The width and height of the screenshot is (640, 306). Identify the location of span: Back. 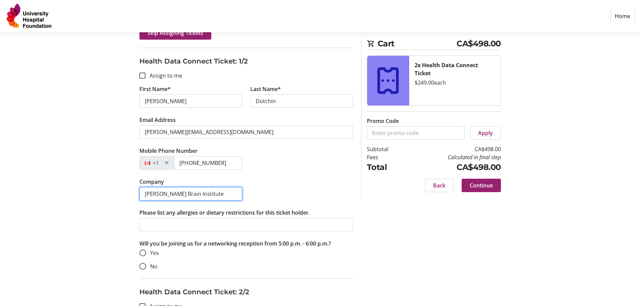
(439, 185).